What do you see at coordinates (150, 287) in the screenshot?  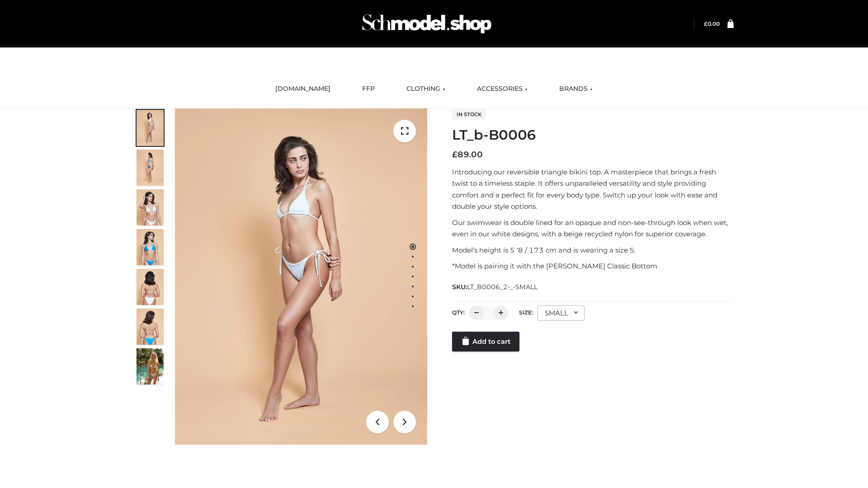 I see `img: ArielClassicBikiniTop_CloudNine_AzureSky_OW114ECO_7-scaled.jpg` at bounding box center [150, 287].